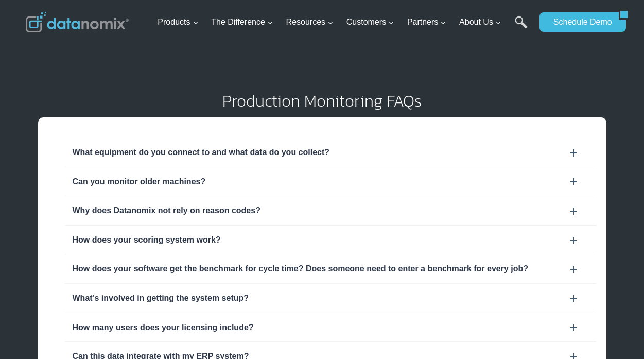  I want to click on div: Why does Datanomix not rely on reason codes?, so click(331, 211).